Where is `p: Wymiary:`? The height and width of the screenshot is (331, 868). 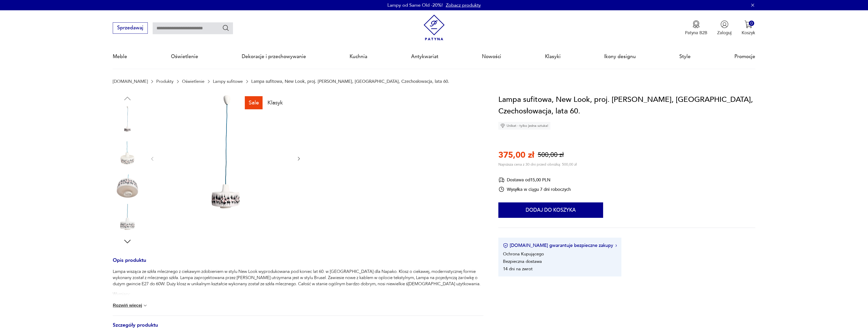 p: Wymiary: is located at coordinates (298, 294).